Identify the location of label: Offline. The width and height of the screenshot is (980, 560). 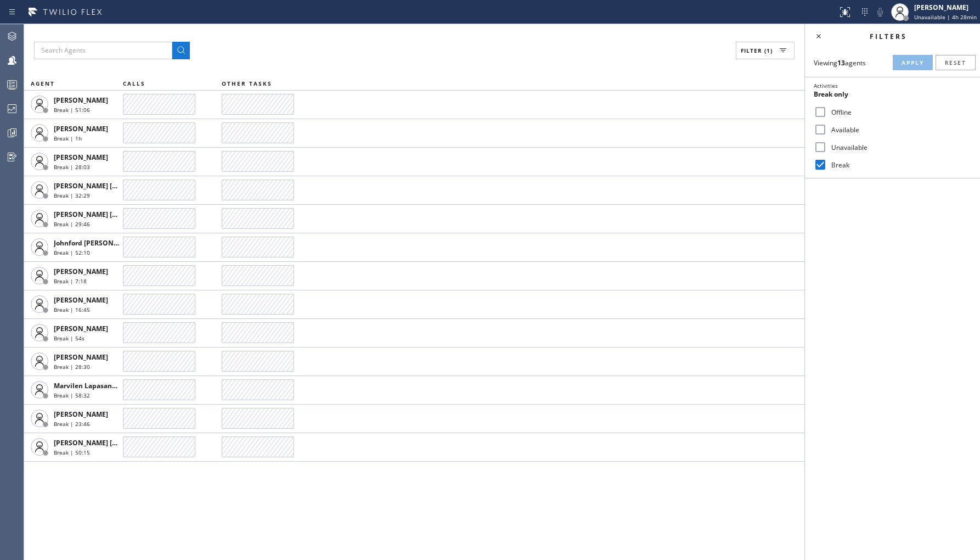
(899, 112).